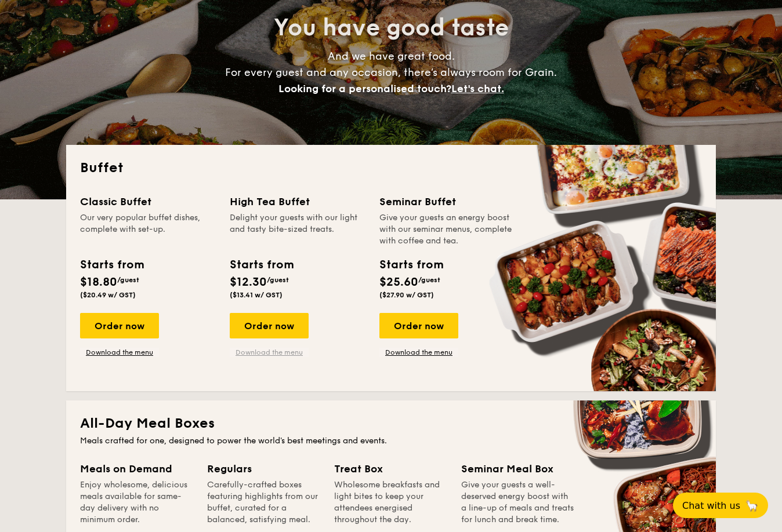 Image resolution: width=782 pixels, height=532 pixels. What do you see at coordinates (365, 89) in the screenshot?
I see `span: Looking for a personalised touch?` at bounding box center [365, 89].